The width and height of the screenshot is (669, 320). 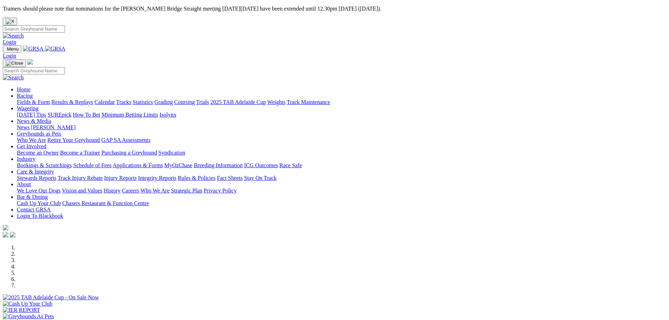 I want to click on div: News & Media, so click(x=341, y=127).